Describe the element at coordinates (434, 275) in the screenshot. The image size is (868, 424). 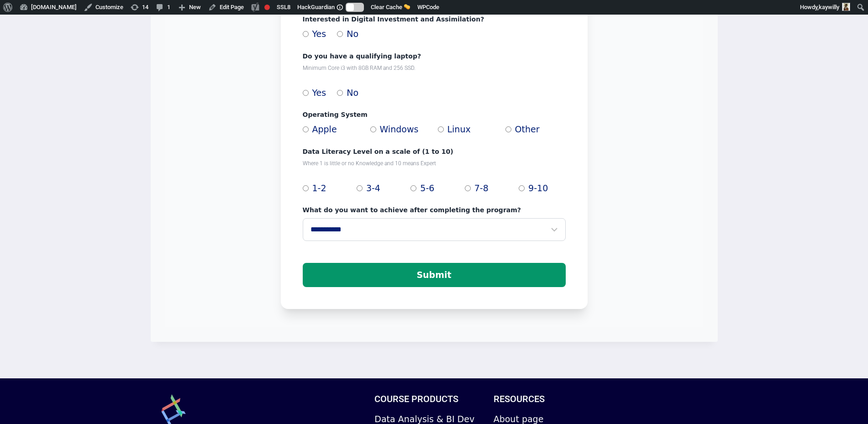
I see `button: Submit` at that location.